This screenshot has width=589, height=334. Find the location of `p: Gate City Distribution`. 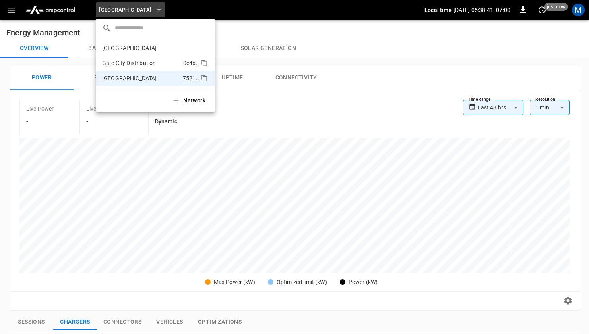

p: Gate City Distribution is located at coordinates (141, 63).